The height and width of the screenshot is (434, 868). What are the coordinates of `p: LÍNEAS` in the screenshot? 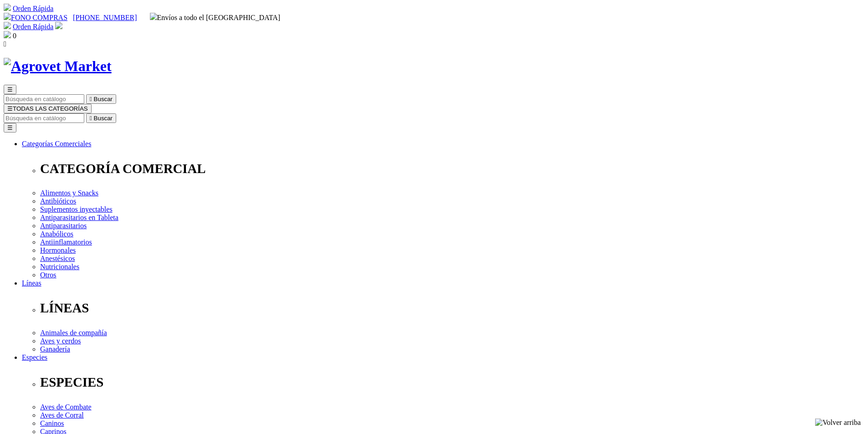 It's located at (452, 308).